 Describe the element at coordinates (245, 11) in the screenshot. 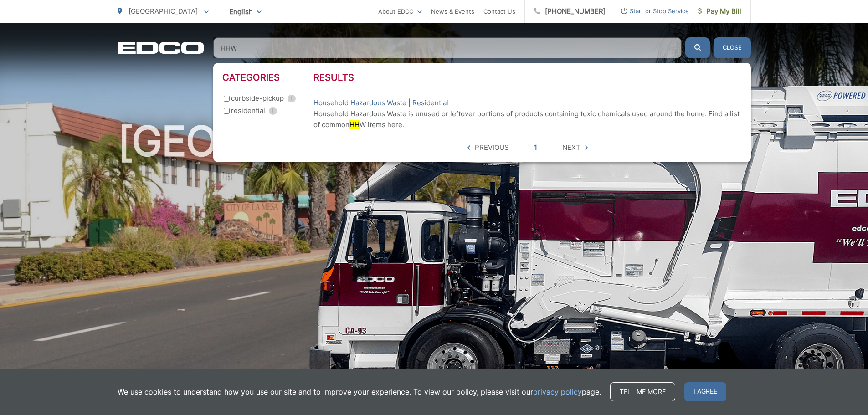

I see `span: English` at that location.